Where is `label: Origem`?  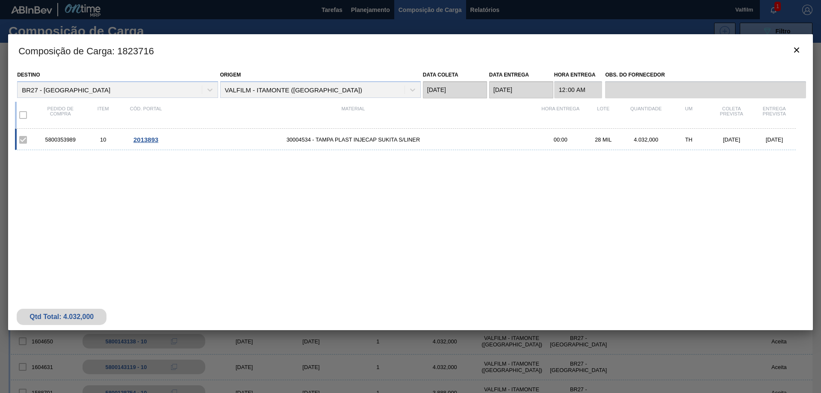
label: Origem is located at coordinates (231, 75).